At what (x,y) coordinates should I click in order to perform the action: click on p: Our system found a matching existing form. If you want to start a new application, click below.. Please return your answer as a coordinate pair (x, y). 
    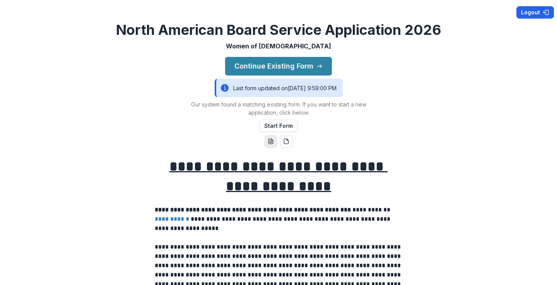
    Looking at the image, I should click on (278, 108).